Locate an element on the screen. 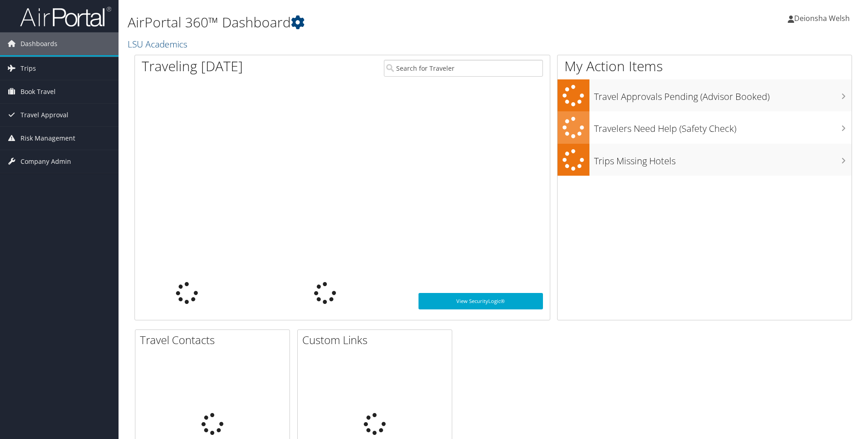  a: Deionsha Welsh is located at coordinates (824, 18).